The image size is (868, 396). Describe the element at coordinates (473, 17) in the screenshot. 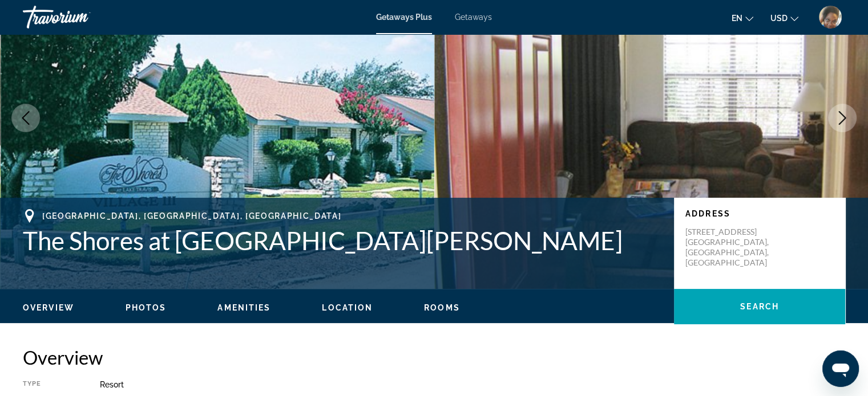

I see `span: Getaways` at that location.